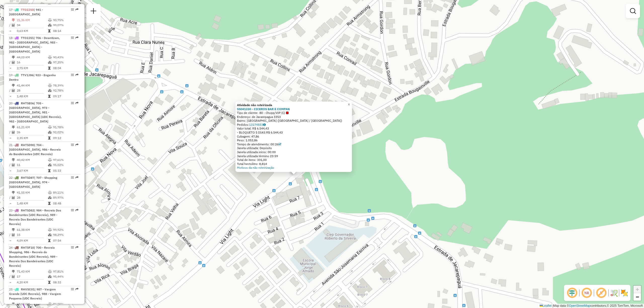 The height and width of the screenshot is (308, 644). What do you see at coordinates (65, 31) in the screenshot?
I see `td: 08:14` at bounding box center [65, 31].